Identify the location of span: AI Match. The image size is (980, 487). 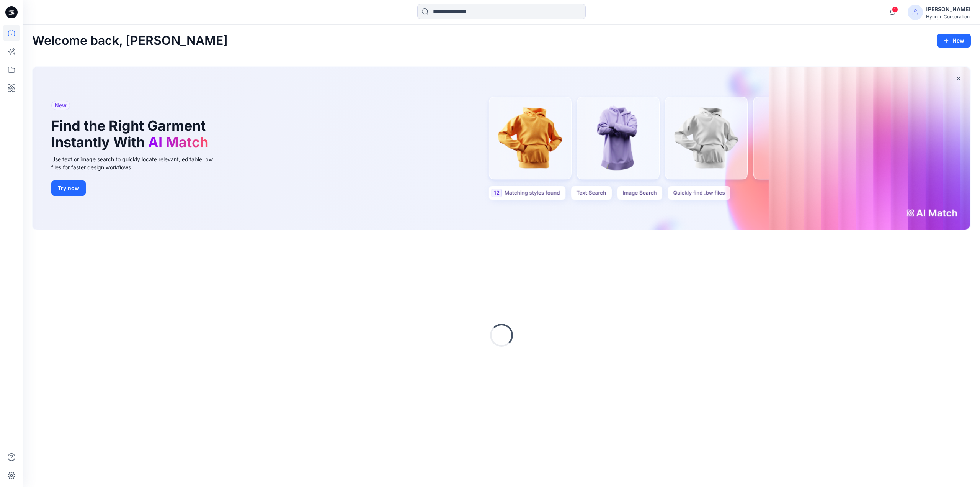
(178, 142).